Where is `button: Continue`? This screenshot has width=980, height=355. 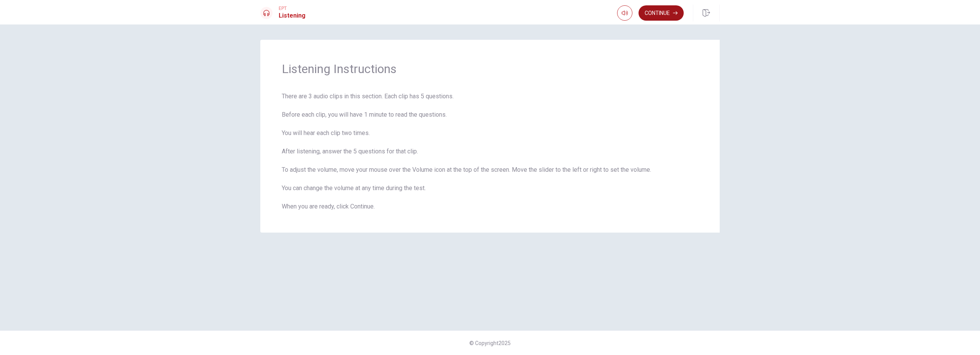
button: Continue is located at coordinates (661, 13).